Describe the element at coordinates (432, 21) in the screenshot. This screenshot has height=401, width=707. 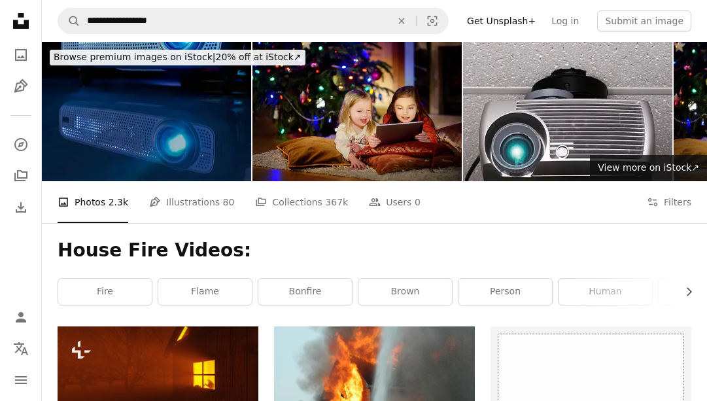
I see `button: Visual search` at that location.